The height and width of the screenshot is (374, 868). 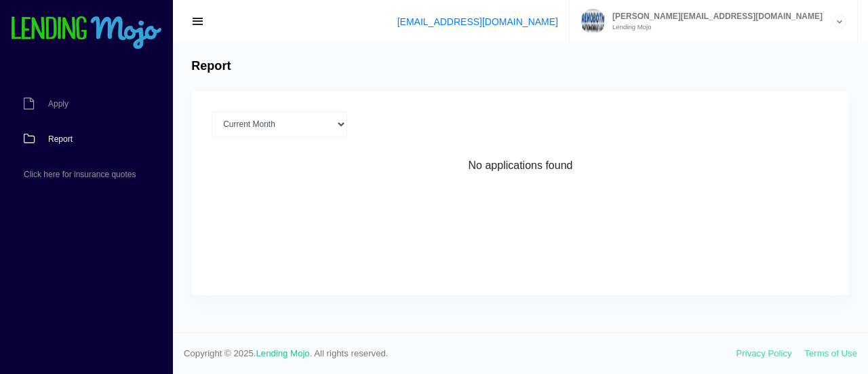 I want to click on span: Report, so click(x=60, y=139).